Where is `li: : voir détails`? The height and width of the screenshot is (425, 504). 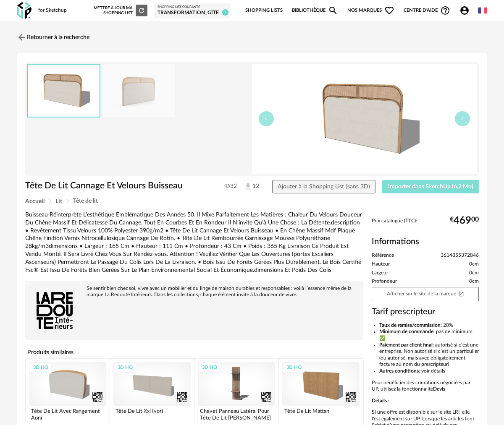 li: : voir détails is located at coordinates (429, 371).